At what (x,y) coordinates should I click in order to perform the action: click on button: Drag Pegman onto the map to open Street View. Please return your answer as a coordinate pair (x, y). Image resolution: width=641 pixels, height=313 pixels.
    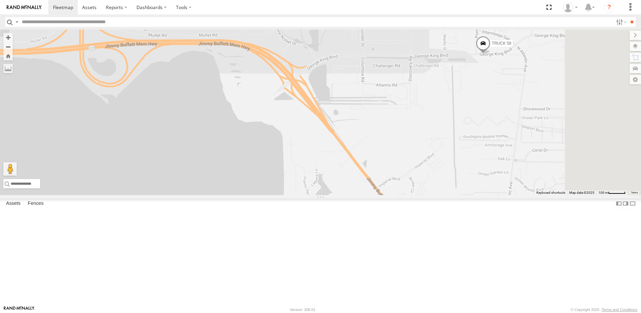
    Looking at the image, I should click on (10, 169).